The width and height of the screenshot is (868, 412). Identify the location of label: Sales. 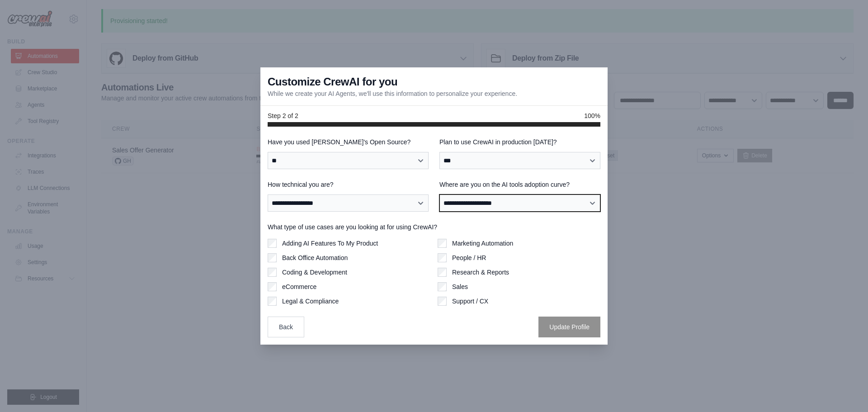
(460, 287).